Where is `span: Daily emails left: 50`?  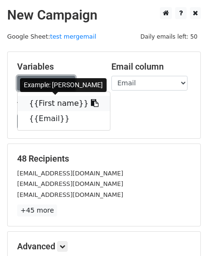
span: Daily emails left: 50 is located at coordinates (169, 37).